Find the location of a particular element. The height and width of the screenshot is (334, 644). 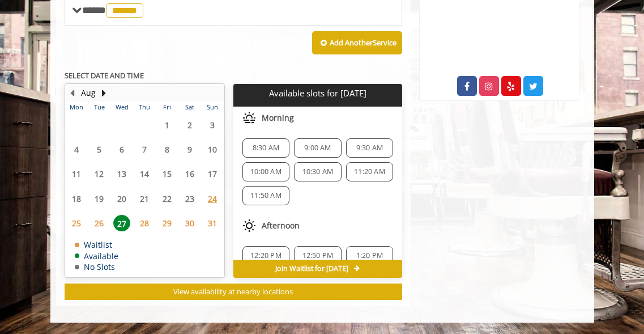

span: 26 is located at coordinates (99, 223).